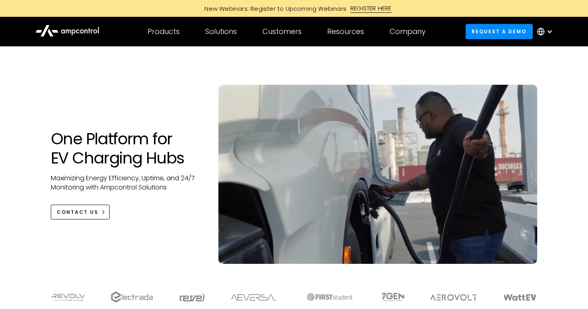 The image size is (588, 309). Describe the element at coordinates (80, 212) in the screenshot. I see `a: CONTACT US` at that location.